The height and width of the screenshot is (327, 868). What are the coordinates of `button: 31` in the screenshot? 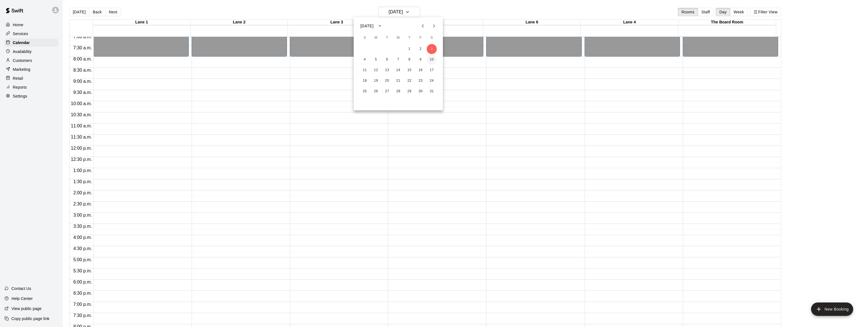 It's located at (432, 91).